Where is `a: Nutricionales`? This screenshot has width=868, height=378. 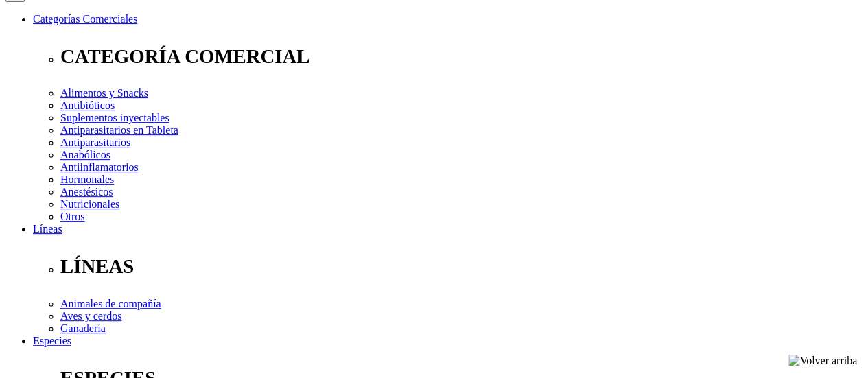 a: Nutricionales is located at coordinates (90, 203).